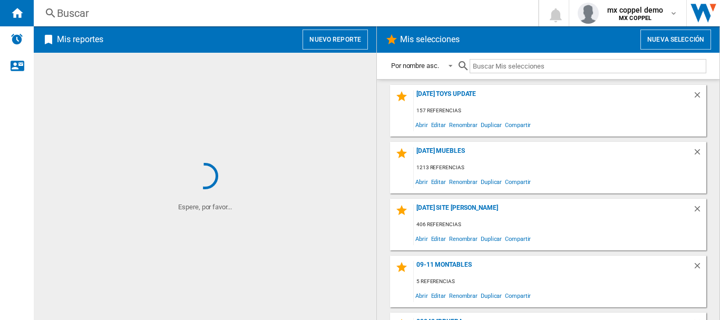 Image resolution: width=720 pixels, height=320 pixels. Describe the element at coordinates (635, 10) in the screenshot. I see `span: mx coppel demo` at that location.